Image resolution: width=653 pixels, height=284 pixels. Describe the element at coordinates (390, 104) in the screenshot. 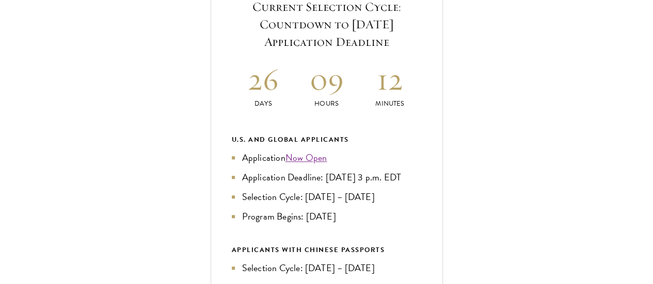

I see `p: Minutes` at that location.